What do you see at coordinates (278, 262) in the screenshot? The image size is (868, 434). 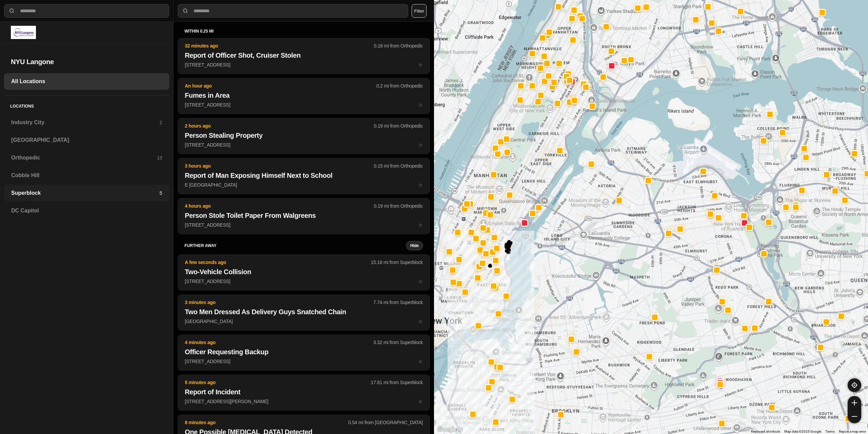 I see `p: A few seconds ago` at bounding box center [278, 262].